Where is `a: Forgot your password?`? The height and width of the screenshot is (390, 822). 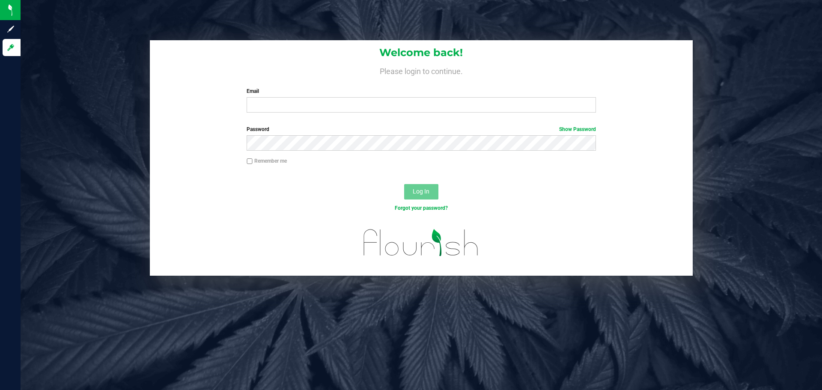
a: Forgot your password? is located at coordinates (421, 208).